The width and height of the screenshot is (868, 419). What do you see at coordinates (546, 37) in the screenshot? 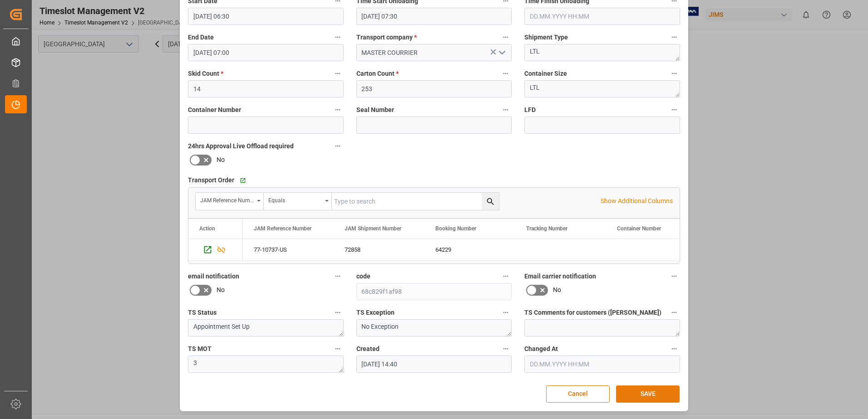
I see `span: Shipment Type` at bounding box center [546, 37].